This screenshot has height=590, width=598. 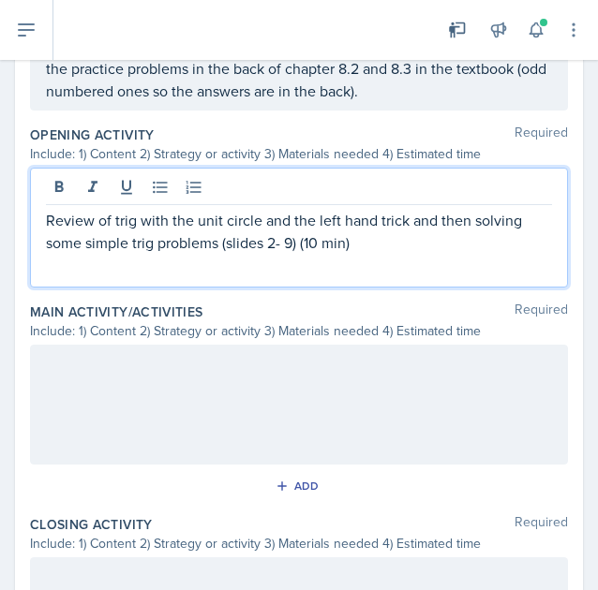 What do you see at coordinates (91, 525) in the screenshot?
I see `label: Closing Activity` at bounding box center [91, 525].